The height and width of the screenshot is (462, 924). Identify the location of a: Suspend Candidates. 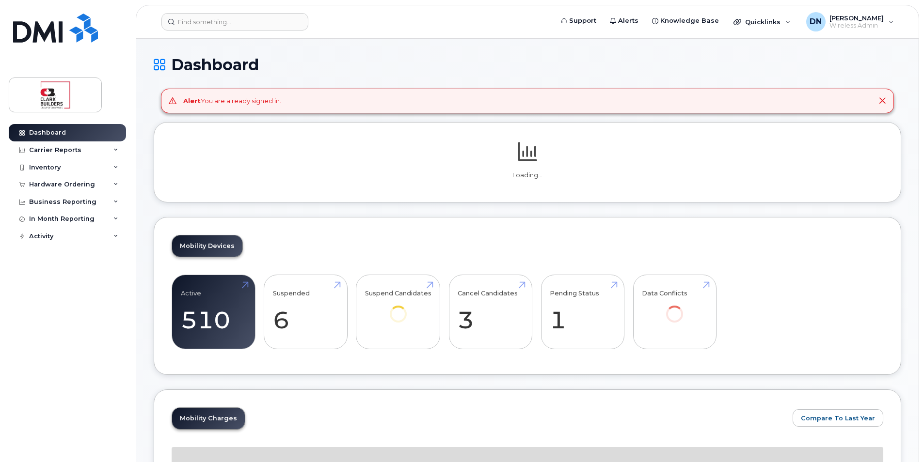
(398, 308).